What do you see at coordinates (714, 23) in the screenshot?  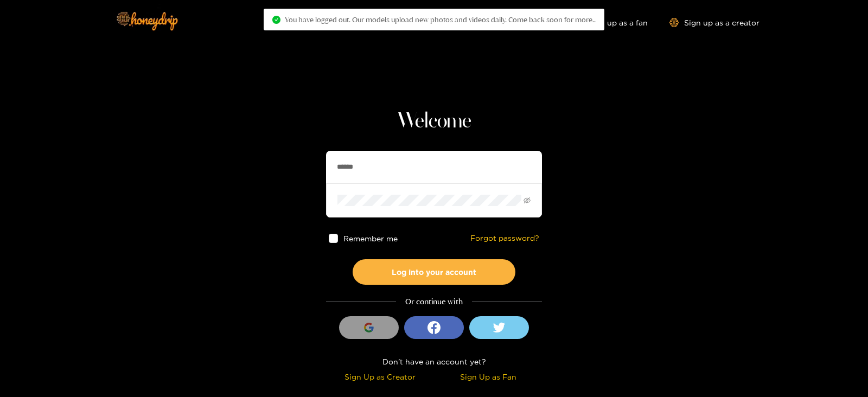 I see `a: Sign up as a creator` at bounding box center [714, 23].